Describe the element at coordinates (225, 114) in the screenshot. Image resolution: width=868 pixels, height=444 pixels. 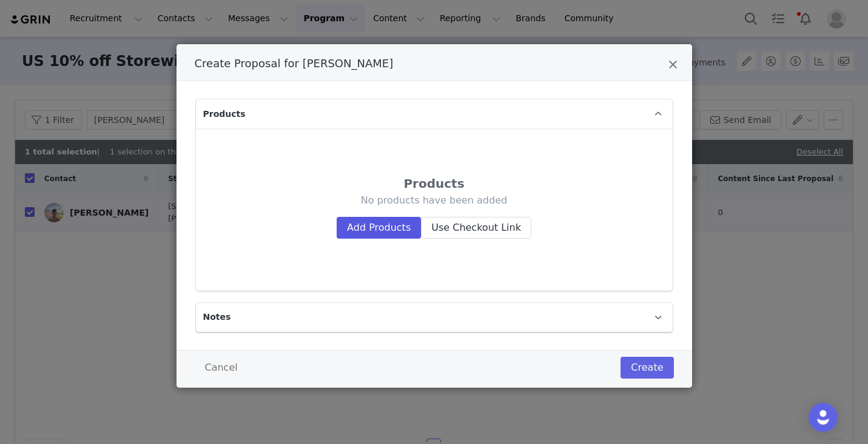
I see `span: Products` at that location.